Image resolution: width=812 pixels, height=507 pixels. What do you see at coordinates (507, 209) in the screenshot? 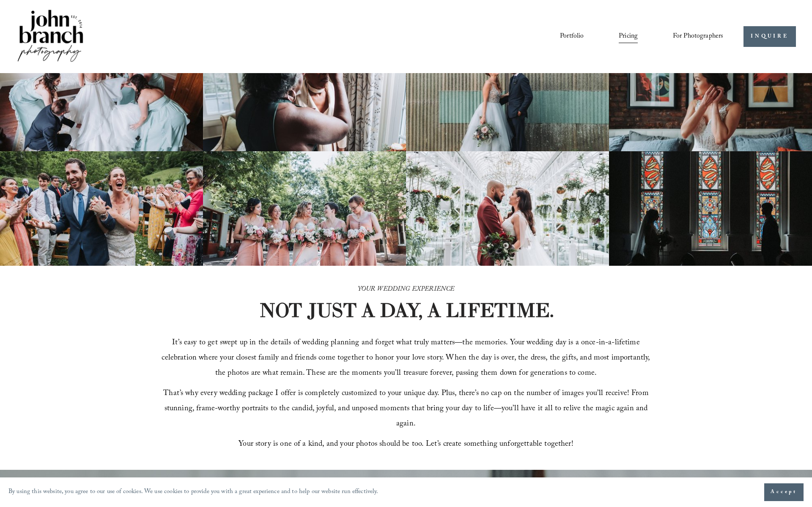
I see `img: Bride and groom standing in an elegant greenhouse with chandeliers and lush greenery.` at bounding box center [507, 209].